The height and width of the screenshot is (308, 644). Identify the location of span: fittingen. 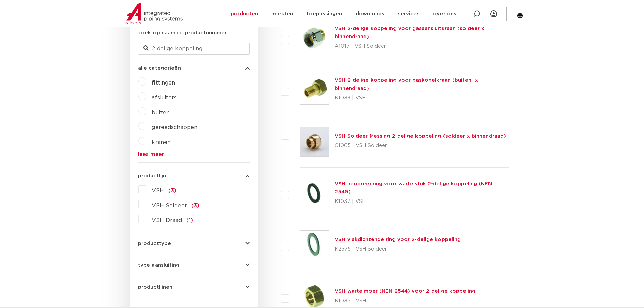
(163, 83).